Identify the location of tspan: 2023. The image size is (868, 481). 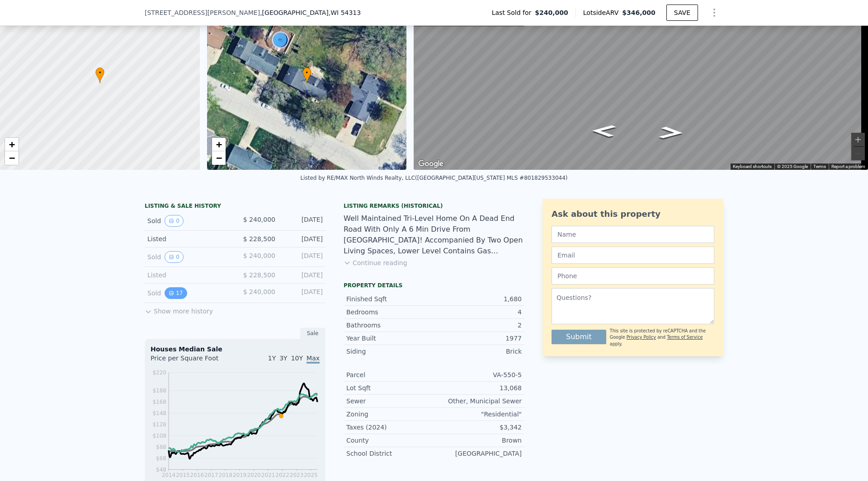
(296, 475).